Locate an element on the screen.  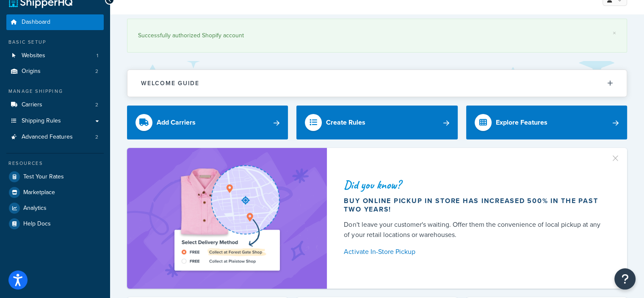
a: Marketplace is located at coordinates (55, 193).